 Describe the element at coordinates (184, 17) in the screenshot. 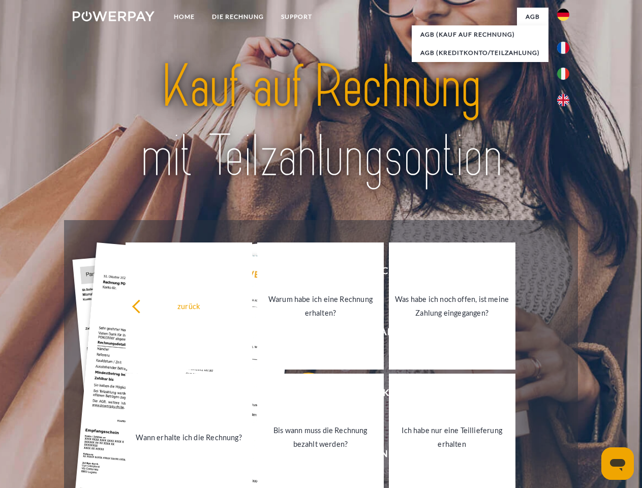

I see `a: Home` at that location.